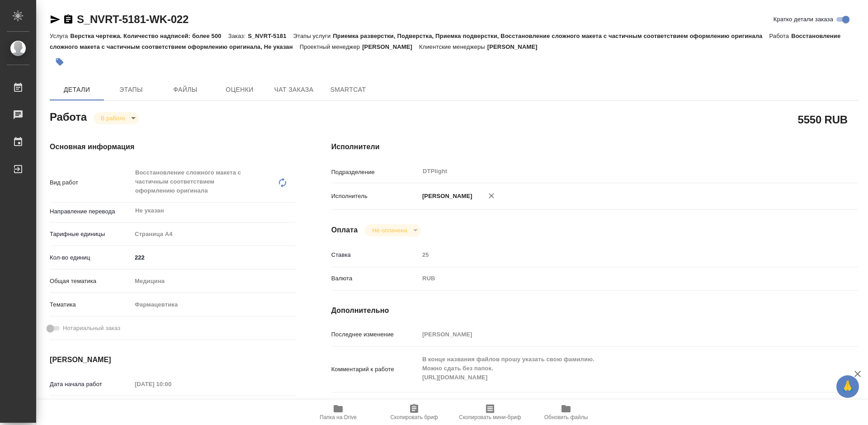 The width and height of the screenshot is (868, 425). I want to click on h4: Оплата, so click(345, 230).